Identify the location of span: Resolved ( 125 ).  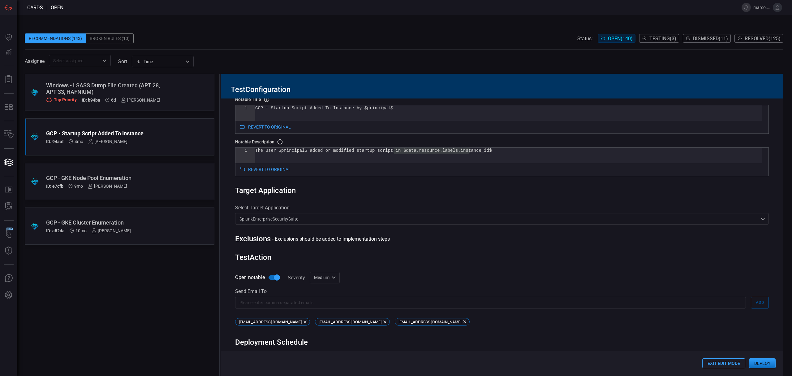
(763, 38).